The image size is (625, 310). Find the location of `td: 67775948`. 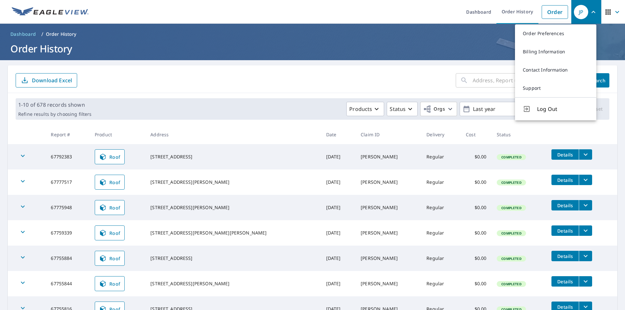

td: 67775948 is located at coordinates (67, 208).